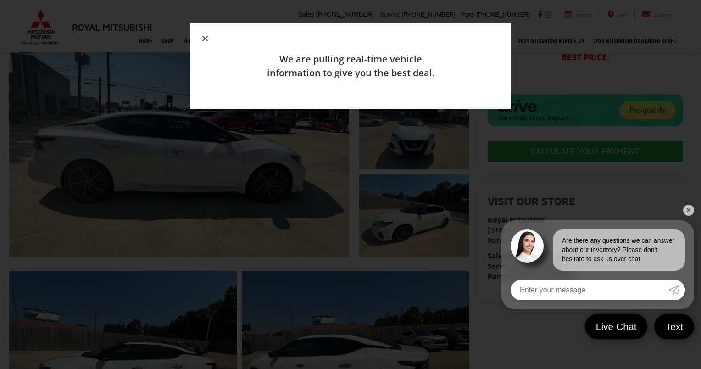  What do you see at coordinates (527, 246) in the screenshot?
I see `img: Agent profile photo` at bounding box center [527, 246].